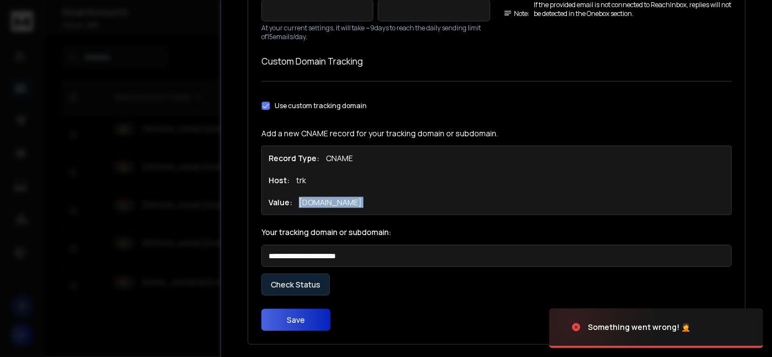 This screenshot has height=357, width=772. What do you see at coordinates (339, 158) in the screenshot?
I see `p: CNAME` at bounding box center [339, 158].